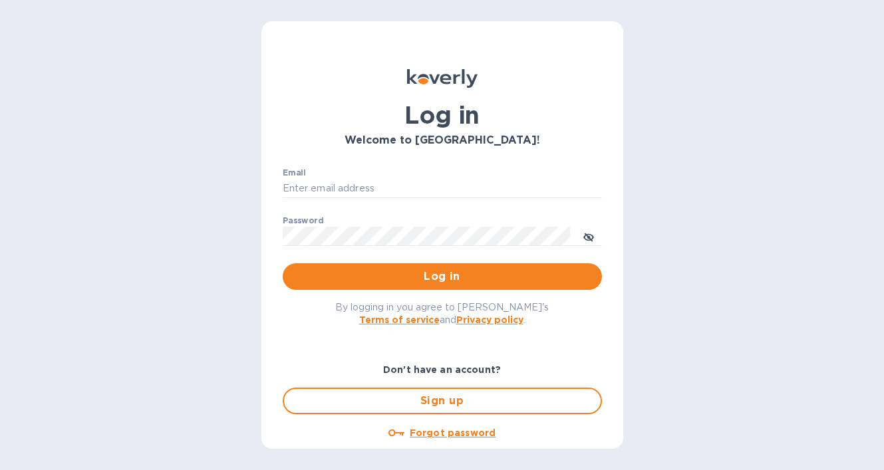  What do you see at coordinates (452, 433) in the screenshot?
I see `u: Forgot password` at bounding box center [452, 433].